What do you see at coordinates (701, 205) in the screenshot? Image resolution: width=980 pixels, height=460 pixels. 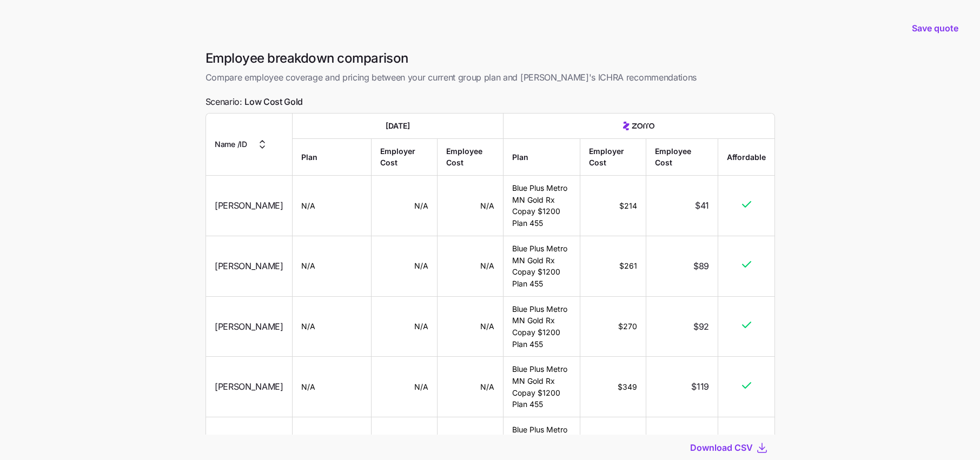 I see `span: $41` at bounding box center [701, 205].